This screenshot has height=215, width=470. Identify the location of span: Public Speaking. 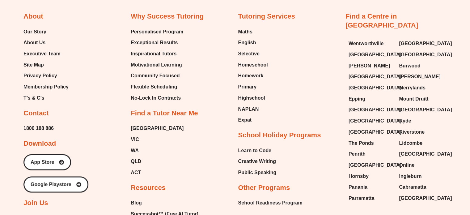
(258, 173).